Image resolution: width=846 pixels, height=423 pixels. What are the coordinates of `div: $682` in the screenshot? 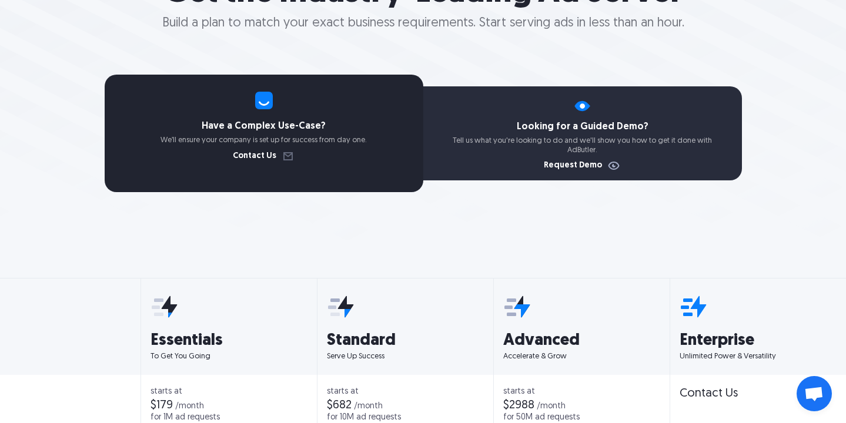 It's located at (339, 406).